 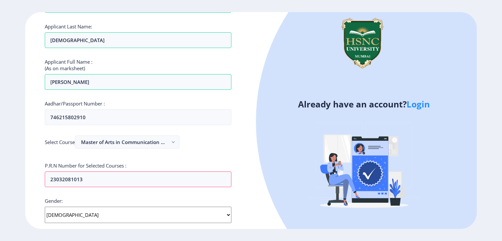 I want to click on input: Last Name, so click(x=138, y=40).